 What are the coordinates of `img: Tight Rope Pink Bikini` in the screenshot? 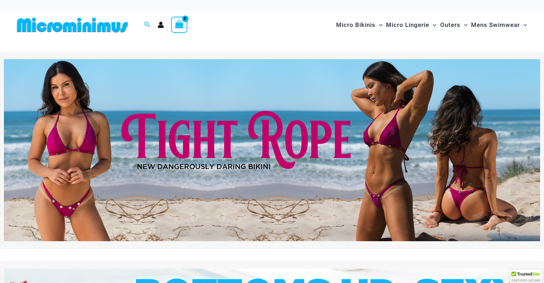 It's located at (272, 150).